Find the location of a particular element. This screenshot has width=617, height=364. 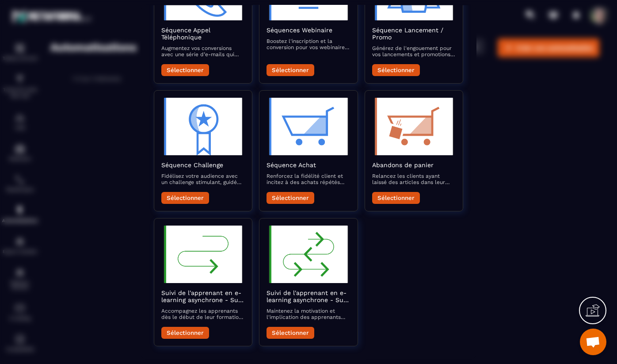

h2: Séquence Appel Téléphonique is located at coordinates (203, 33).